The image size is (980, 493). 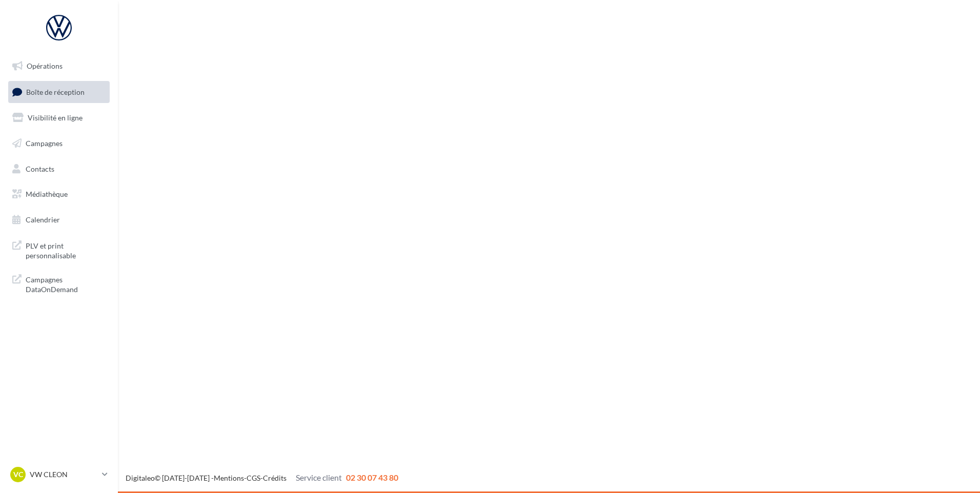 I want to click on span: Opérations, so click(x=44, y=65).